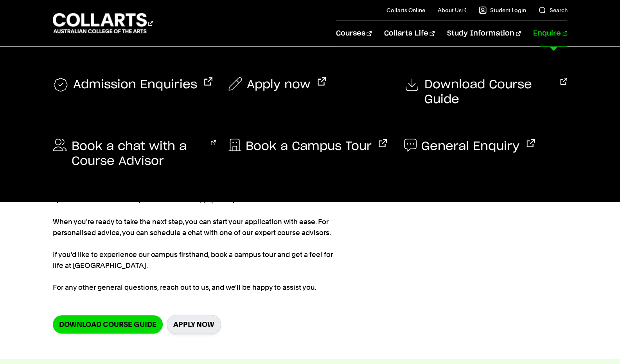 The image size is (620, 364). What do you see at coordinates (132, 85) in the screenshot?
I see `a: Admission Enquiries` at bounding box center [132, 85].